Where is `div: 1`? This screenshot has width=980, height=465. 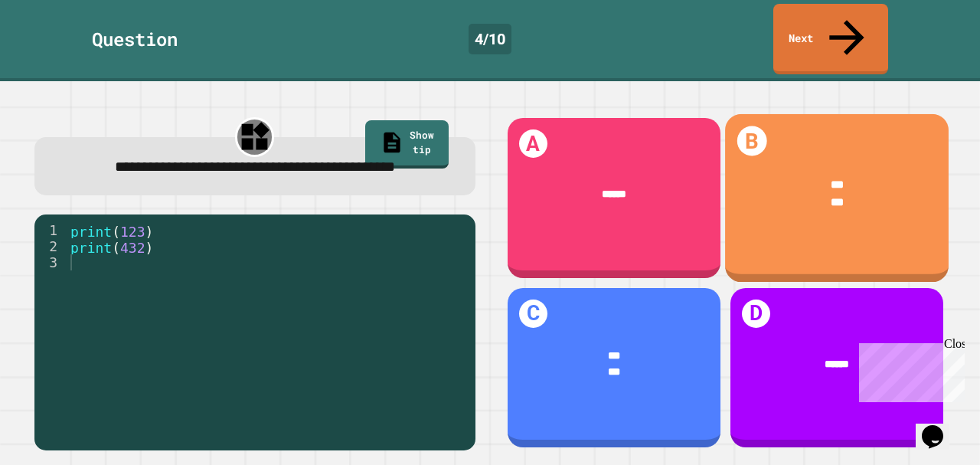
div: 1 is located at coordinates (50, 230).